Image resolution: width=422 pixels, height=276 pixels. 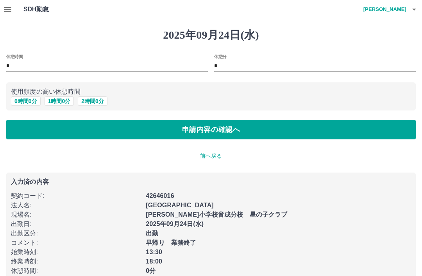 What do you see at coordinates (211, 156) in the screenshot?
I see `p: 前へ戻る` at bounding box center [211, 156].